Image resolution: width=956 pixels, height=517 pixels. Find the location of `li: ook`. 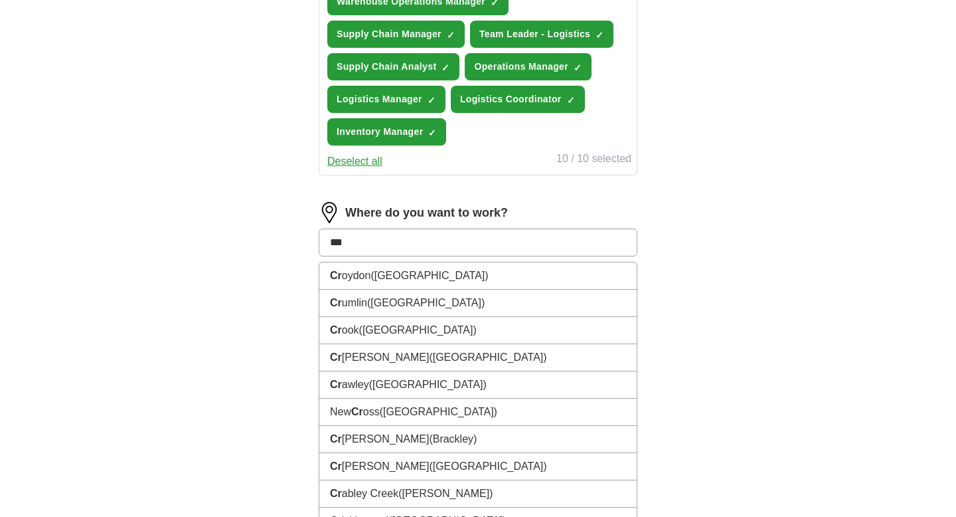

li: ook is located at coordinates (478, 330).